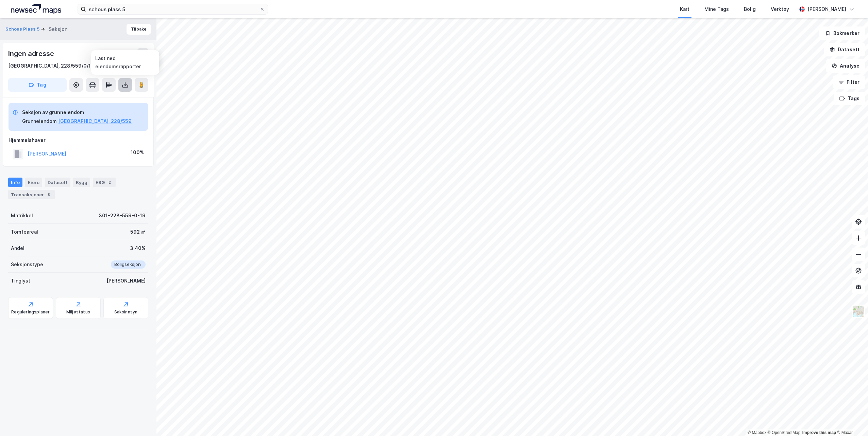 This screenshot has height=436, width=868. What do you see at coordinates (780, 9) in the screenshot?
I see `div: Verktøy` at bounding box center [780, 9].